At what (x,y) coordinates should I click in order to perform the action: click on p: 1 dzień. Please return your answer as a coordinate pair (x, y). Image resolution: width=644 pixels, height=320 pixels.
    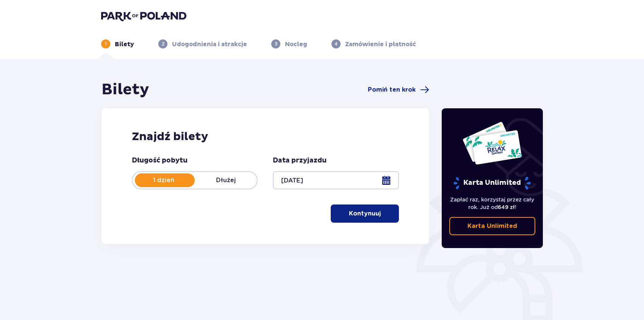
    Looking at the image, I should click on (163, 181).